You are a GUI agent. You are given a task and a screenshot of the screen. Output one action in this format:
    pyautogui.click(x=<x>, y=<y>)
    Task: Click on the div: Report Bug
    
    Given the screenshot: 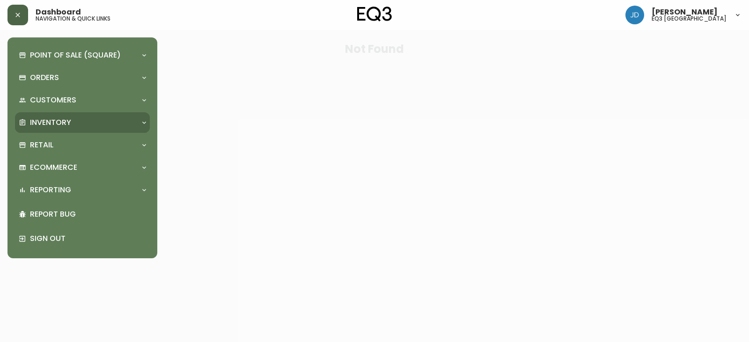 What is the action you would take?
    pyautogui.click(x=82, y=215)
    